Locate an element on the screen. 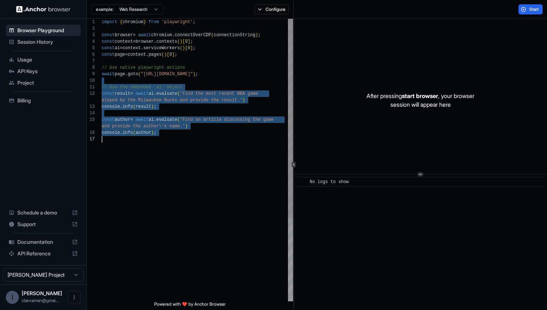 Image resolution: width=547 pixels, height=310 pixels. div: Project is located at coordinates (43, 83).